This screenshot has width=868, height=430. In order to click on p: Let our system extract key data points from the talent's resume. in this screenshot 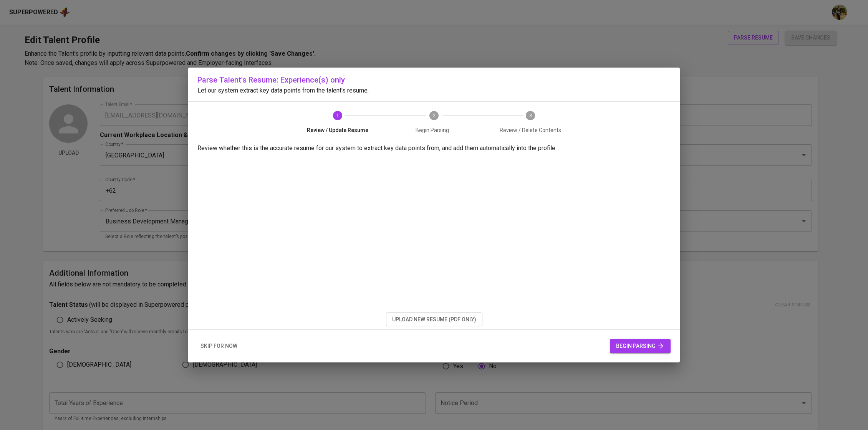, I will do `click(434, 90)`.